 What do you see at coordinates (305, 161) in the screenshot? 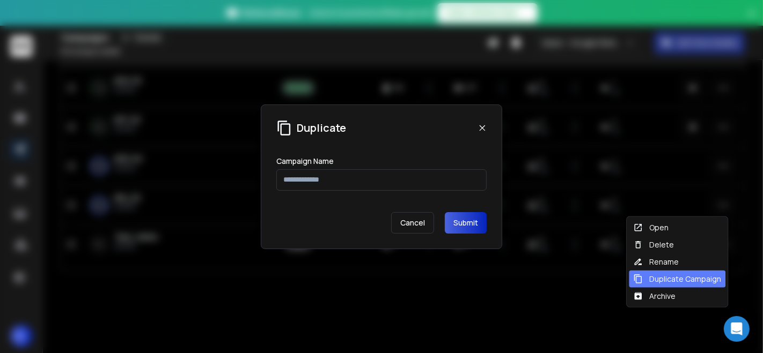
I see `label: Campaign Name` at bounding box center [305, 161].